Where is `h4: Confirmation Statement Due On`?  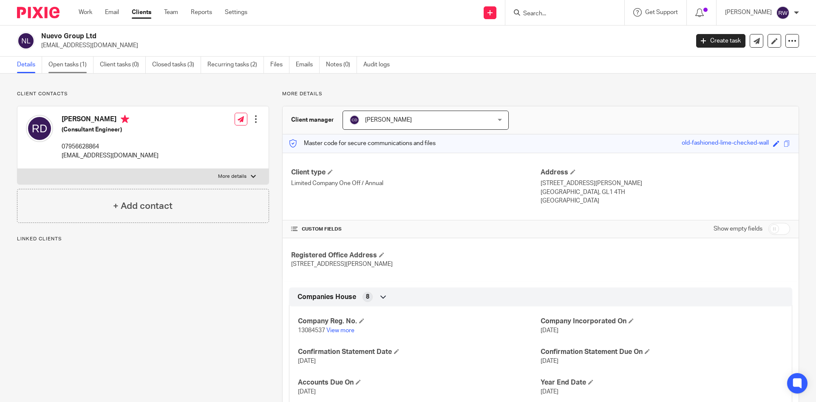 h4: Confirmation Statement Due On is located at coordinates (662, 352).